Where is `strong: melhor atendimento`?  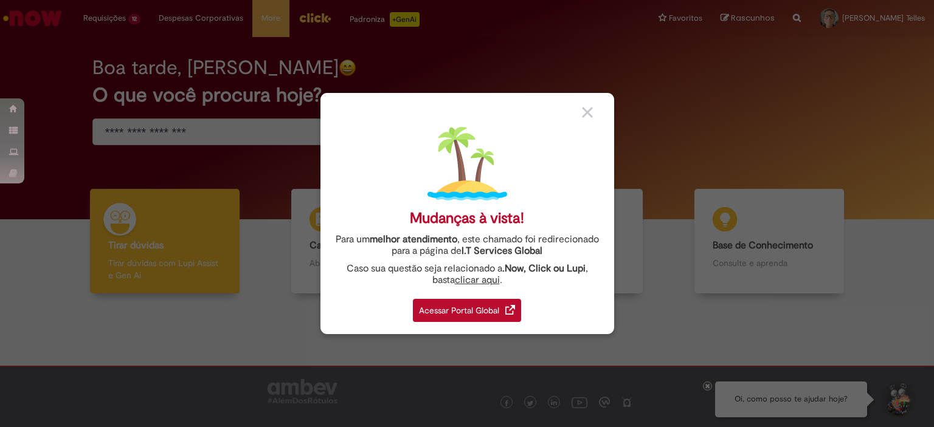 strong: melhor atendimento is located at coordinates (413, 239).